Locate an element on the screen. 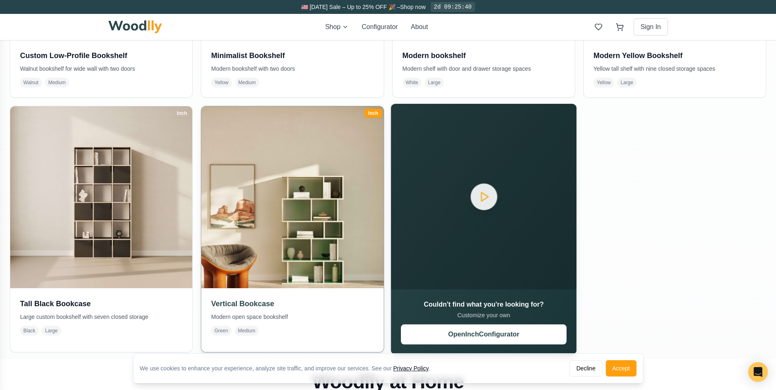 This screenshot has height=390, width=776. button: OpenInchConfigurator is located at coordinates (484, 334).